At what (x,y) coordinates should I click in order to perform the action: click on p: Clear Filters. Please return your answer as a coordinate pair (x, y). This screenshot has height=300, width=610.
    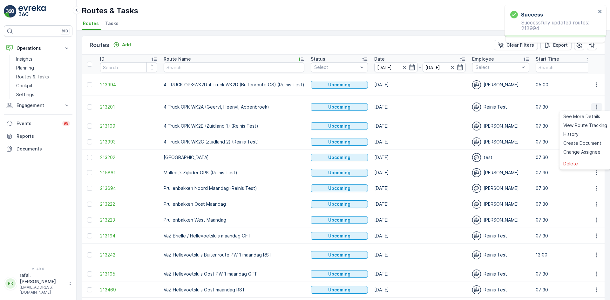
    Looking at the image, I should click on (520, 45).